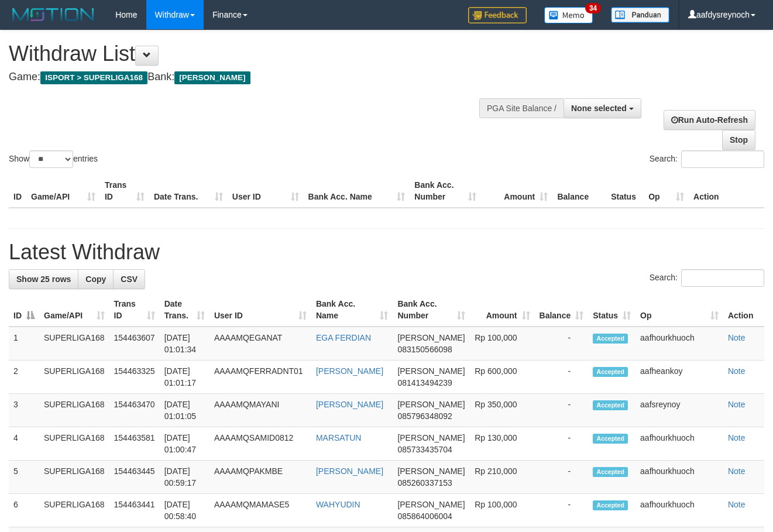 The image size is (773, 532). I want to click on td: 6, so click(24, 510).